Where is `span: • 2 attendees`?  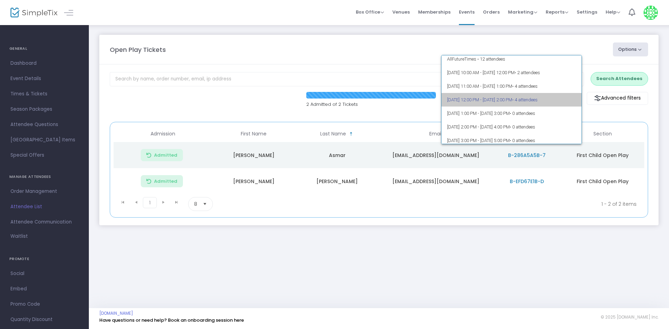
span: • 2 attendees is located at coordinates (527, 73).